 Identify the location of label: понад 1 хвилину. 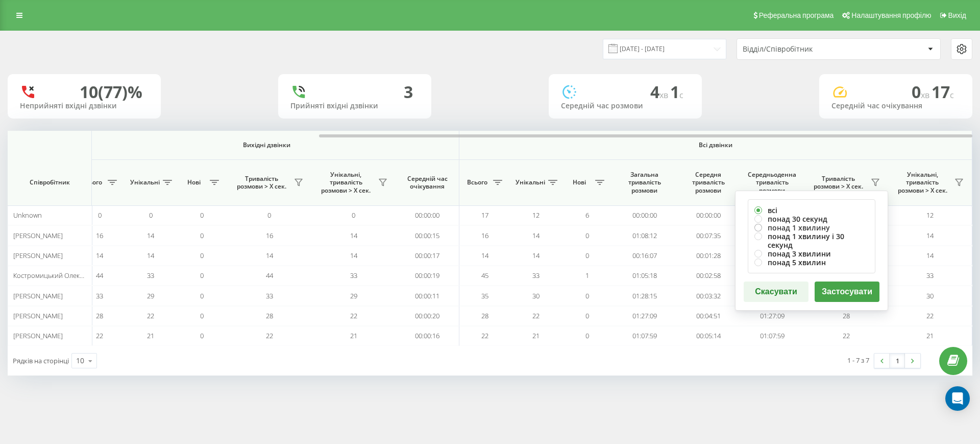
(812, 227).